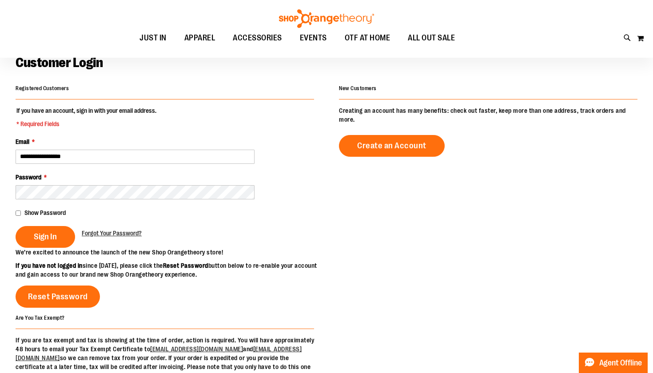 The image size is (653, 373). I want to click on span: OTF AT HOME, so click(367, 38).